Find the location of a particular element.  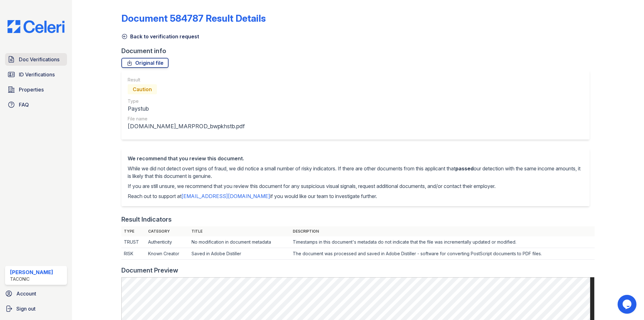

a: ID Verifications is located at coordinates (35, 75).